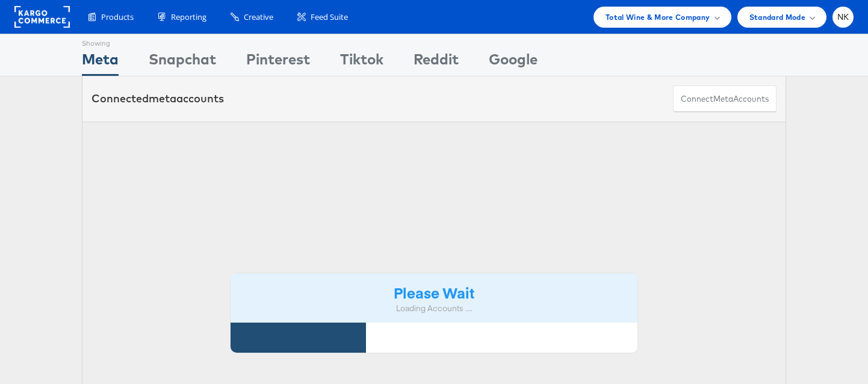 The width and height of the screenshot is (868, 384). I want to click on div: Snapchat, so click(182, 62).